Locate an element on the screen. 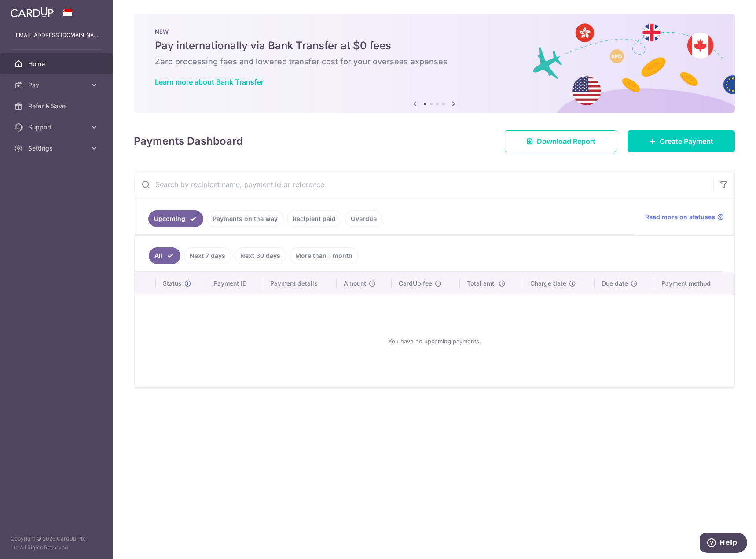  span: Download Report is located at coordinates (565, 141).